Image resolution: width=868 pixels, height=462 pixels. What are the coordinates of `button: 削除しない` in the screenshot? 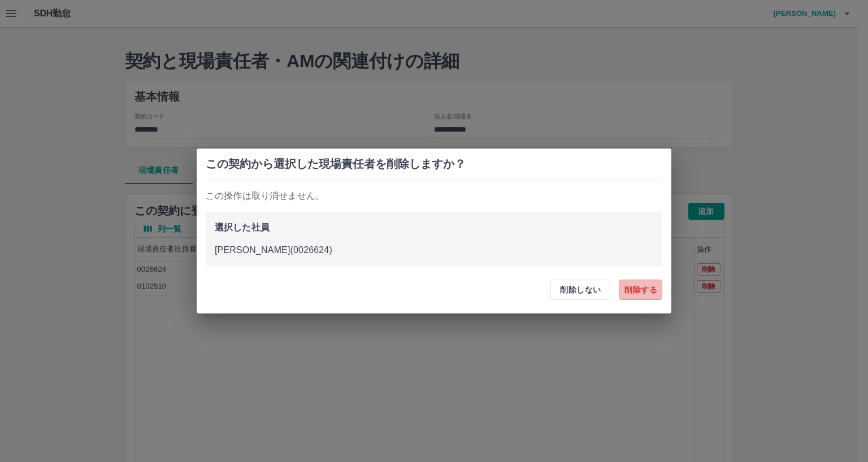 It's located at (580, 290).